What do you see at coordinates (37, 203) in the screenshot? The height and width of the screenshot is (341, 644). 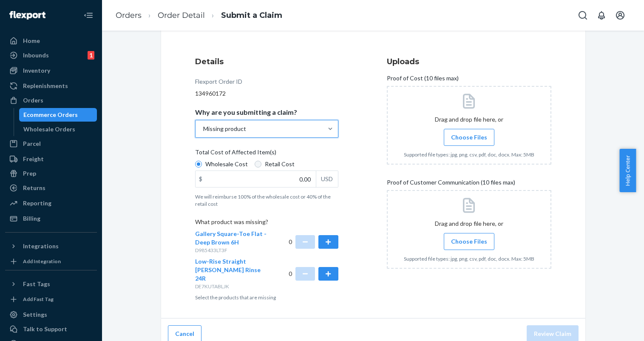 I see `div: Reporting` at bounding box center [37, 203].